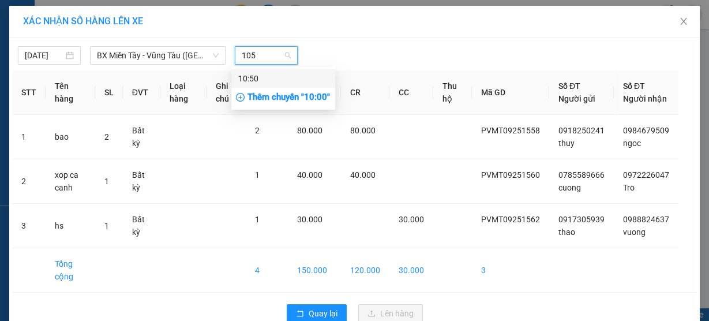 The height and width of the screenshot is (321, 709). I want to click on span: Người gửi, so click(577, 99).